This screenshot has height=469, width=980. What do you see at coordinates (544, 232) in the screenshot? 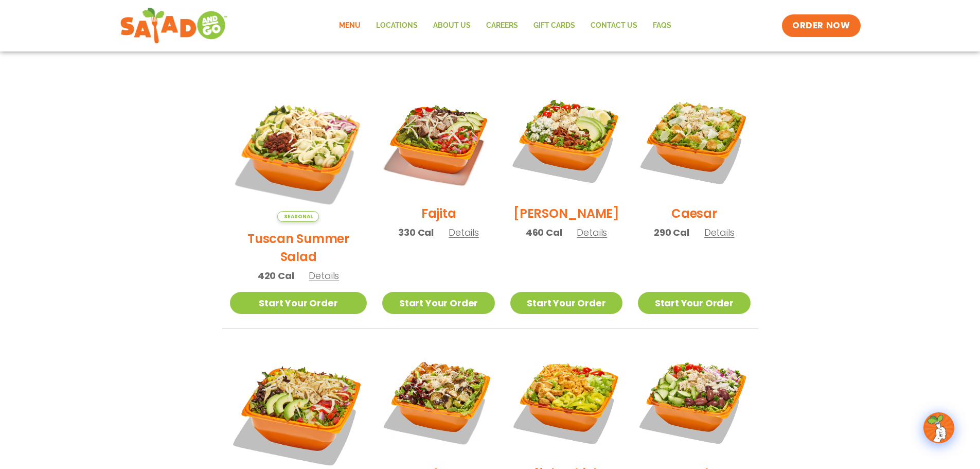
I see `span: 460 Cal` at bounding box center [544, 232].